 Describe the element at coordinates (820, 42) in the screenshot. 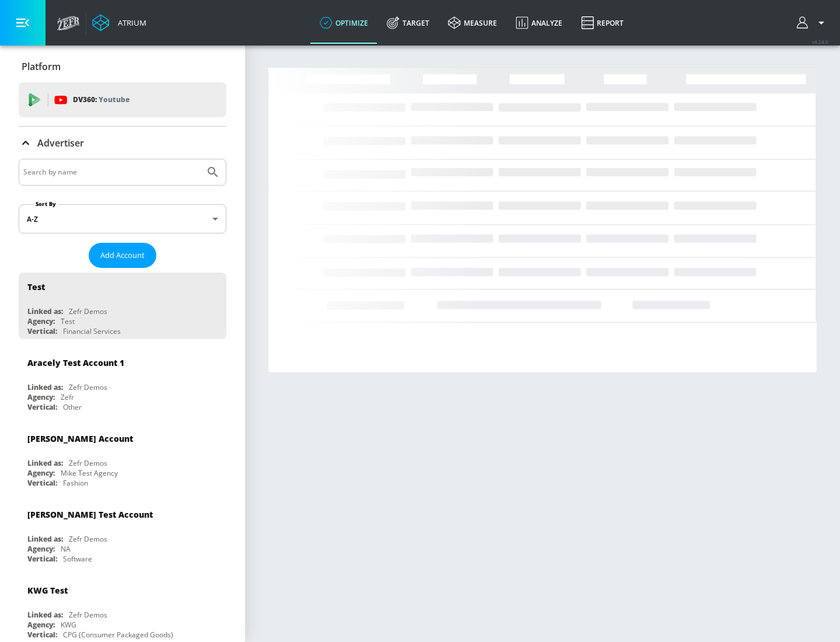

I see `span: v 4.24.0` at that location.